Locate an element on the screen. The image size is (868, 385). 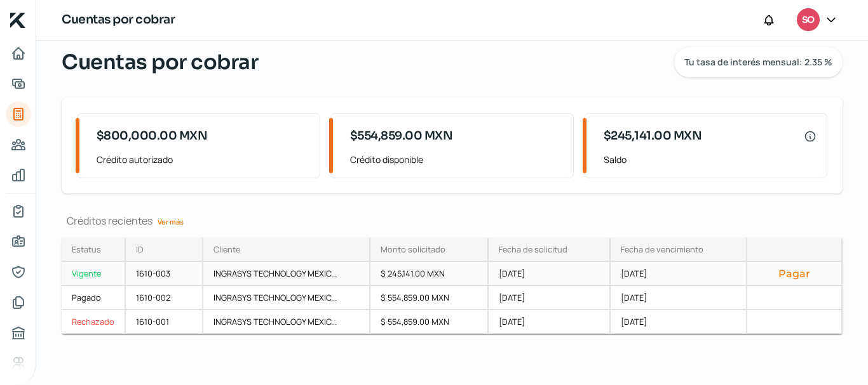
button: Pagar is located at coordinates (794, 274).